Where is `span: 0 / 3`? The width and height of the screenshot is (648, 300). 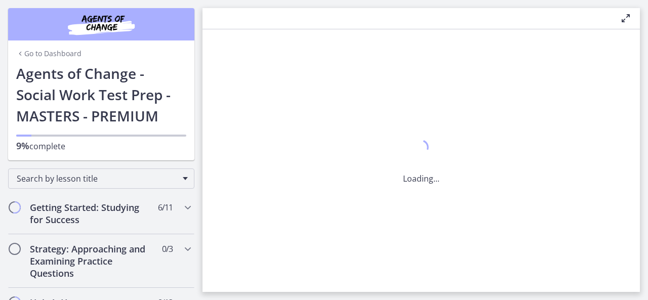
span: 0 / 3 is located at coordinates (167, 249).